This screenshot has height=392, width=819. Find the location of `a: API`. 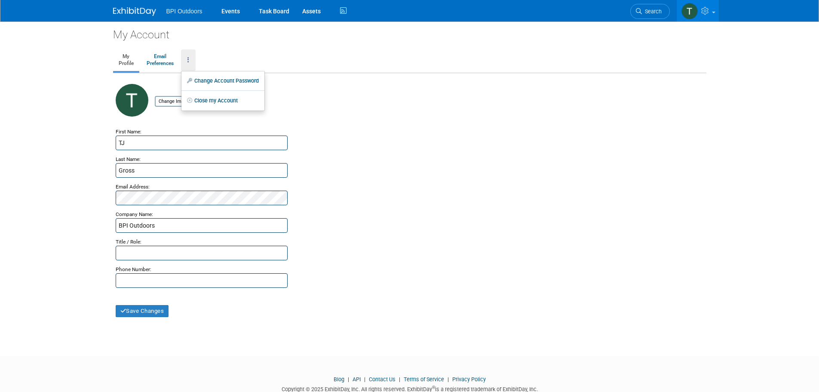

a: API is located at coordinates (356, 379).